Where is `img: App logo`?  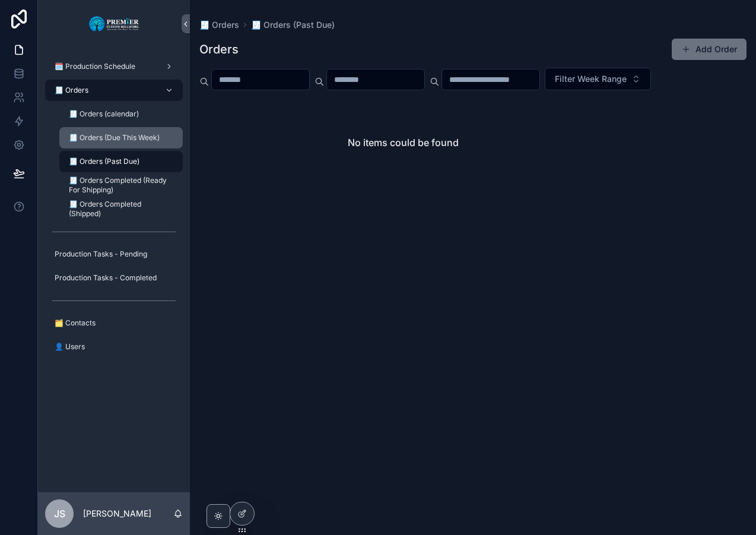 img: App logo is located at coordinates (114, 24).